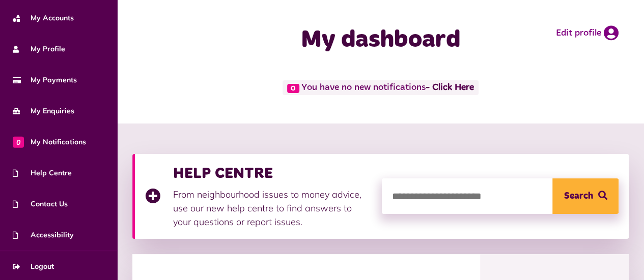  I want to click on span: My Accounts, so click(43, 18).